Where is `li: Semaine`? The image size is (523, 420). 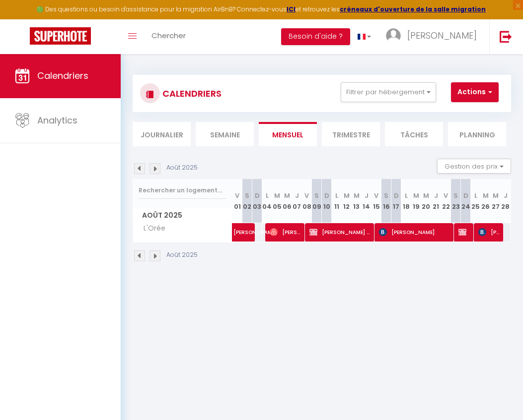 li: Semaine is located at coordinates (225, 134).